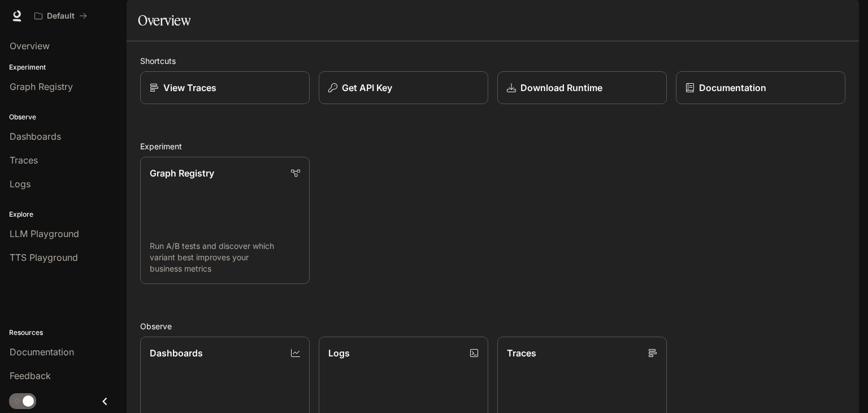 The image size is (868, 413). Describe the element at coordinates (760, 88) in the screenshot. I see `a: Documentation` at that location.